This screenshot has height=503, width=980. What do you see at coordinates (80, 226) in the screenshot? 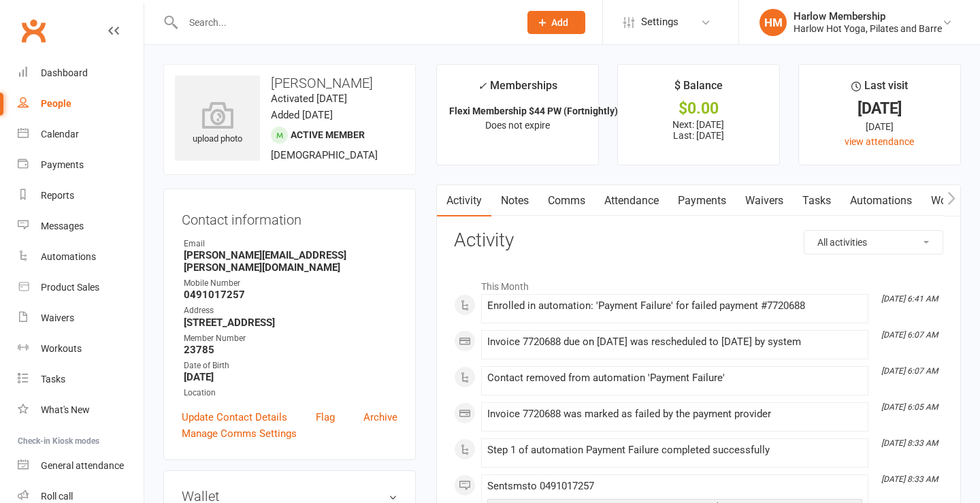
I see `a: Messages` at bounding box center [80, 226].